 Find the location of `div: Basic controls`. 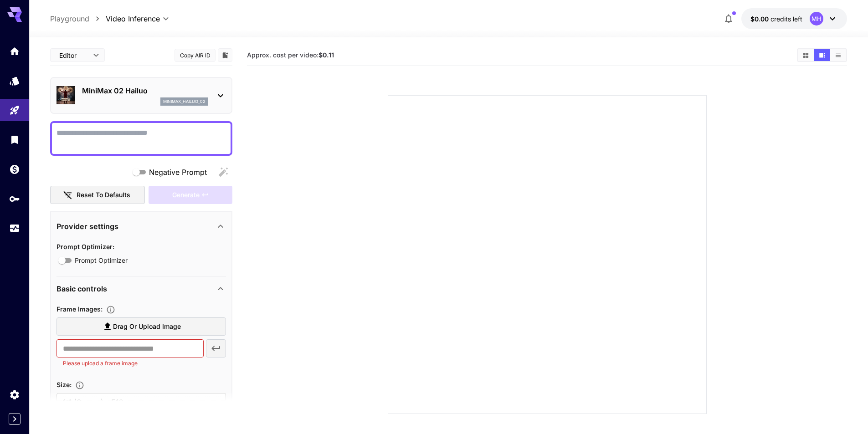

div: Basic controls is located at coordinates (141, 289).